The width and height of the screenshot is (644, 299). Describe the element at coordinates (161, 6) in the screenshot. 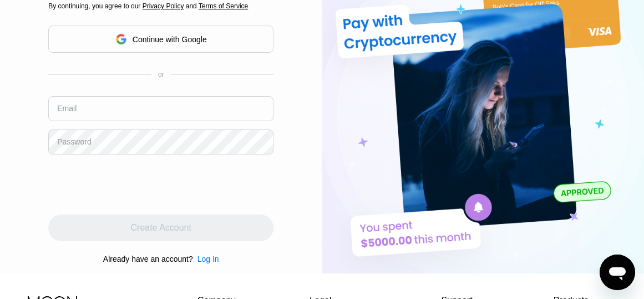

I see `div: By continuing, you agree to our` at that location.